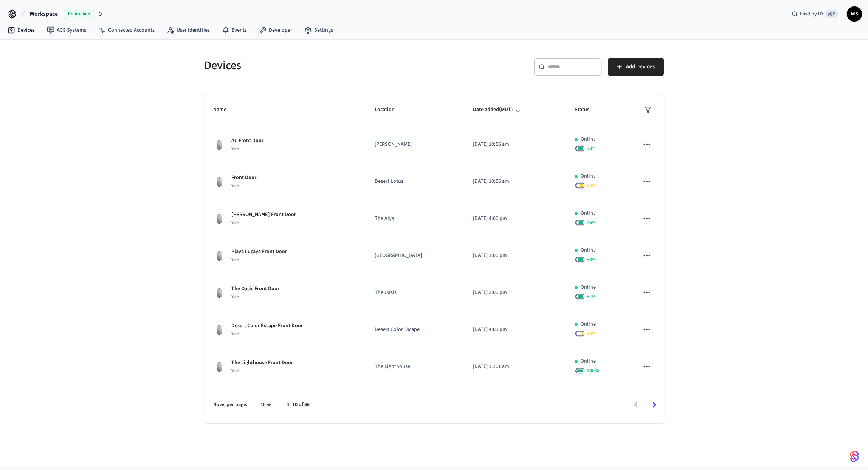 Image resolution: width=868 pixels, height=470 pixels. What do you see at coordinates (235, 30) in the screenshot?
I see `a: Events` at bounding box center [235, 30].